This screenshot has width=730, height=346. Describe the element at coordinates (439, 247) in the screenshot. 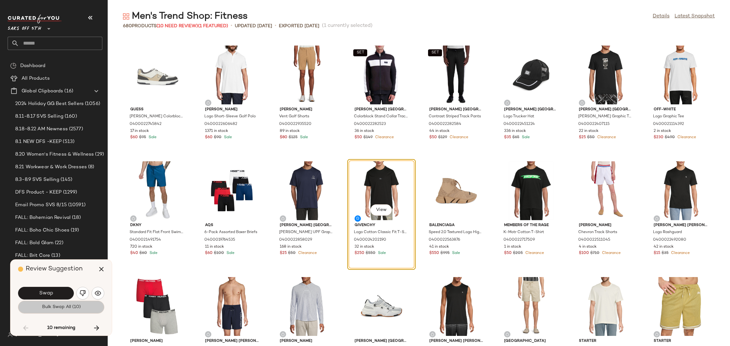

I see `span: 41 in stock` at that location.